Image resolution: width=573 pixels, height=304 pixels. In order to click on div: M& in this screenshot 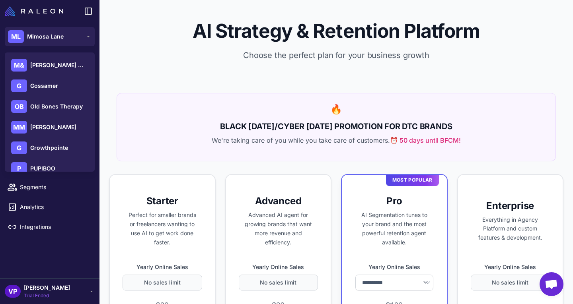, I will do `click(19, 65)`.